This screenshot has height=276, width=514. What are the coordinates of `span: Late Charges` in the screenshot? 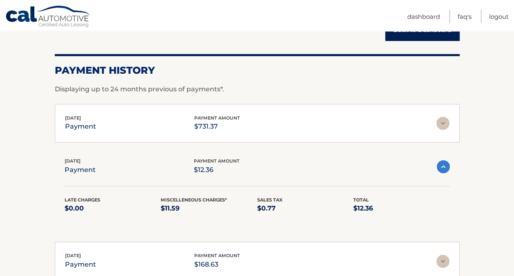 It's located at (82, 200).